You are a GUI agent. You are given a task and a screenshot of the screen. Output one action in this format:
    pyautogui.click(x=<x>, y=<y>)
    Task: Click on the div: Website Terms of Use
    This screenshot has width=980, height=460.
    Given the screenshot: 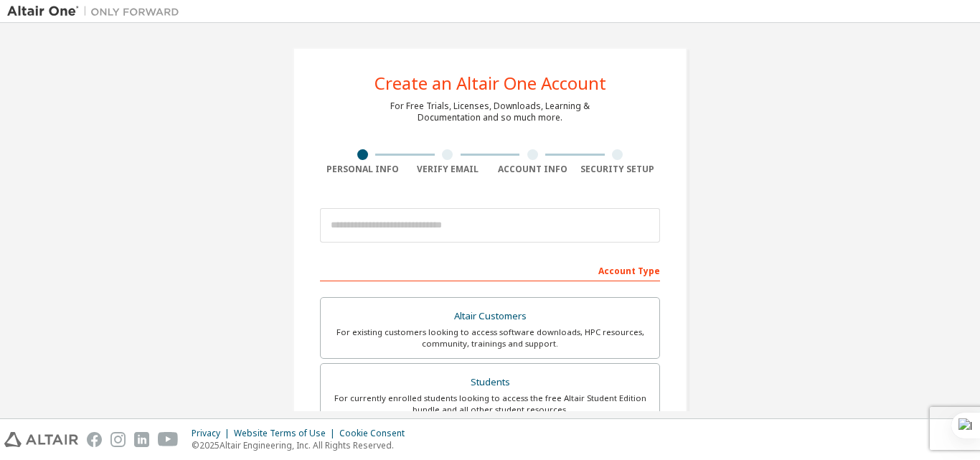 What is the action you would take?
    pyautogui.click(x=286, y=433)
    